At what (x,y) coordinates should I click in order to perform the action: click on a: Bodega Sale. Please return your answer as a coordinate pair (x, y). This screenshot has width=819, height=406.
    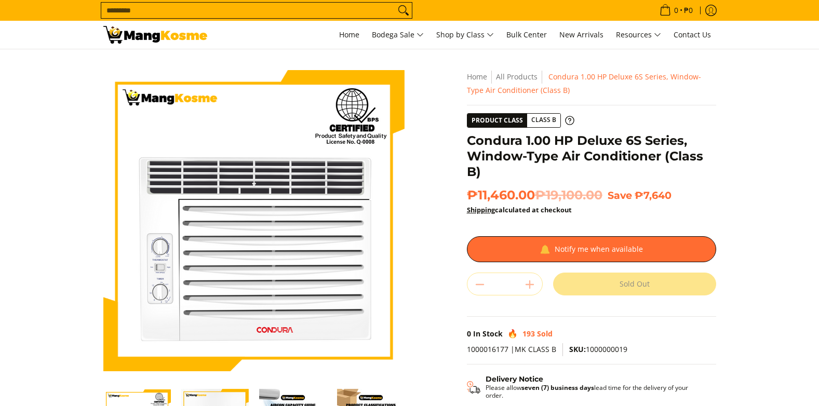
    Looking at the image, I should click on (398, 35).